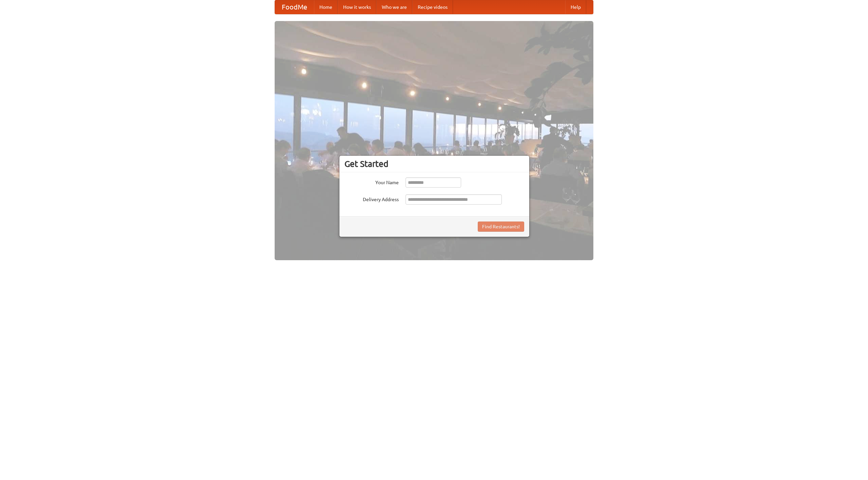  What do you see at coordinates (295, 7) in the screenshot?
I see `a: FoodMe` at bounding box center [295, 7].